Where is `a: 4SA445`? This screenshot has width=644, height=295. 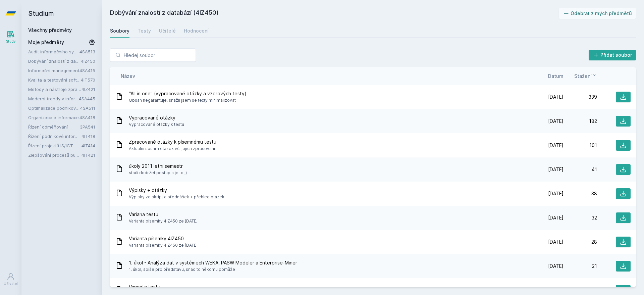 a: 4SA445 is located at coordinates (87, 99).